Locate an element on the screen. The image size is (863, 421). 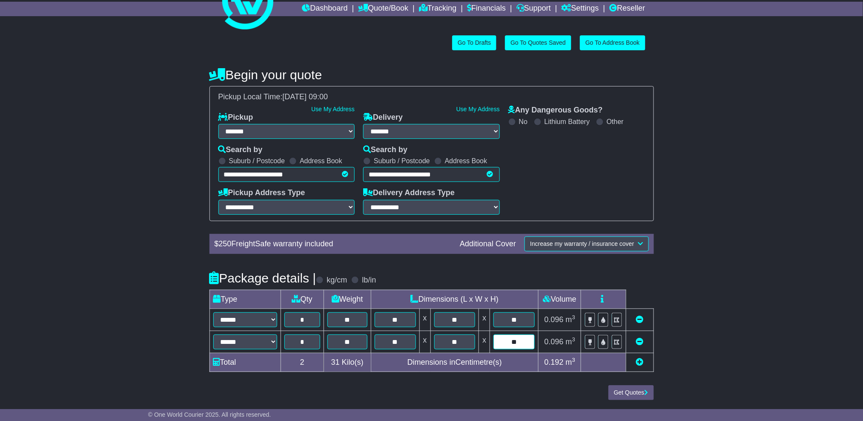
div: Additional Cover is located at coordinates (488, 244).